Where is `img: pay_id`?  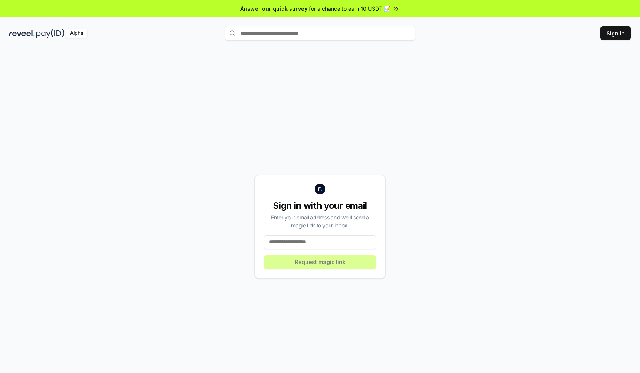 img: pay_id is located at coordinates (50, 33).